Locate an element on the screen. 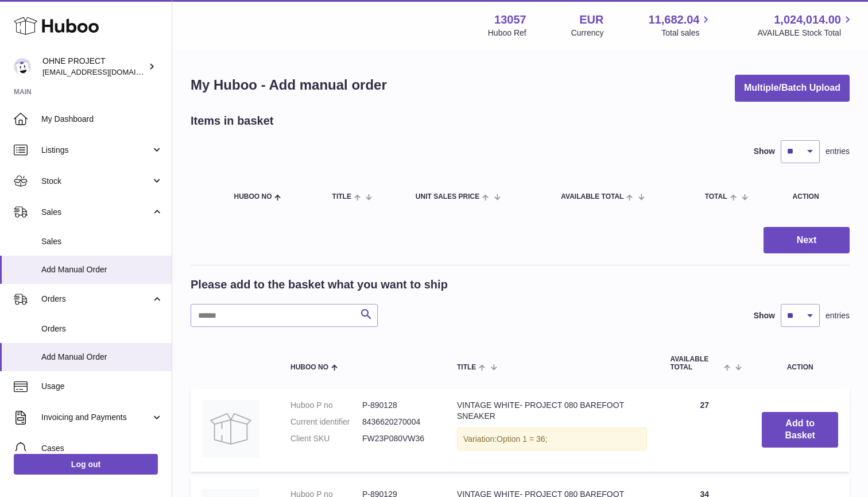 The image size is (868, 497). img: VINTAGE WHITE- PROJECT 080 BAREFOOT SNEAKER is located at coordinates (231, 429).